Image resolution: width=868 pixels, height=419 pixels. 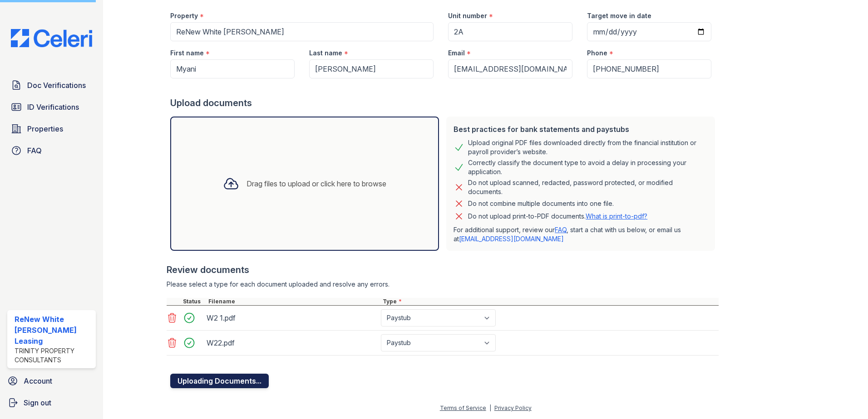 I want to click on label: Unit number, so click(x=468, y=16).